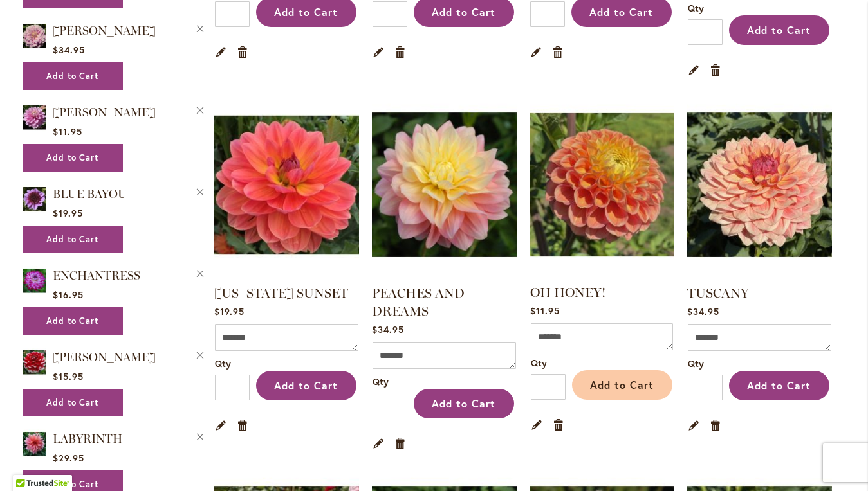 The image size is (868, 491). I want to click on a: HEATHER FEATHER, so click(35, 118).